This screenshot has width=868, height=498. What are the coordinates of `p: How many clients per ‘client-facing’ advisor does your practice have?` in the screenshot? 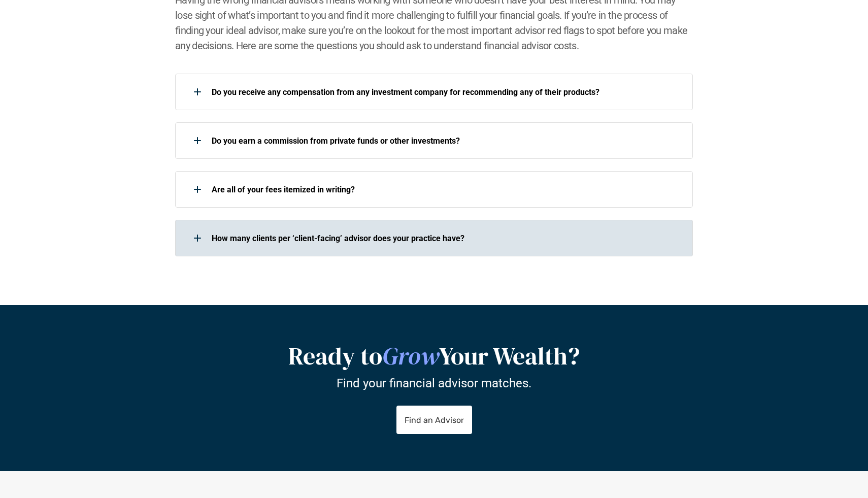 It's located at (446, 238).